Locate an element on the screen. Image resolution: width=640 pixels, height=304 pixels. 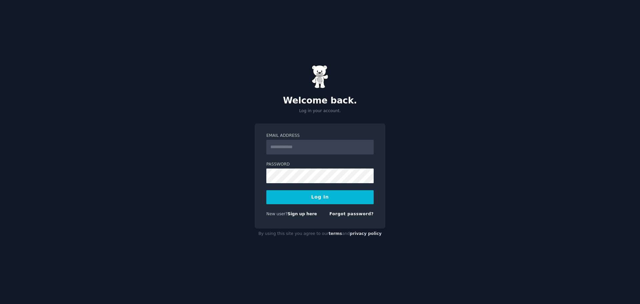
img: Gummy Bear is located at coordinates (320, 77).